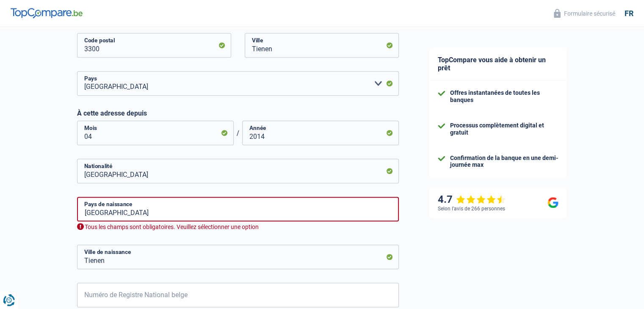 This screenshot has width=644, height=309. I want to click on div: Confirmation de la banque en une demi-journée max, so click(504, 161).